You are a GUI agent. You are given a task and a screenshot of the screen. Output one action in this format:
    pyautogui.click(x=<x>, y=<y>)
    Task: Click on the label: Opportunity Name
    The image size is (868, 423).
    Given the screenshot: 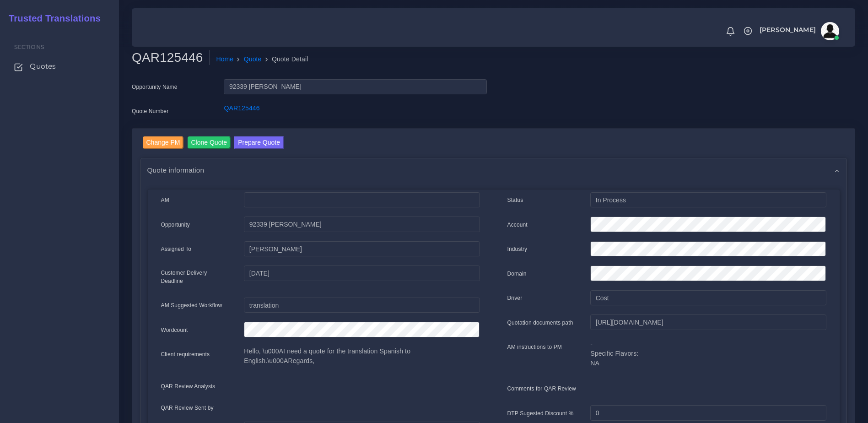 What is the action you would take?
    pyautogui.click(x=155, y=87)
    